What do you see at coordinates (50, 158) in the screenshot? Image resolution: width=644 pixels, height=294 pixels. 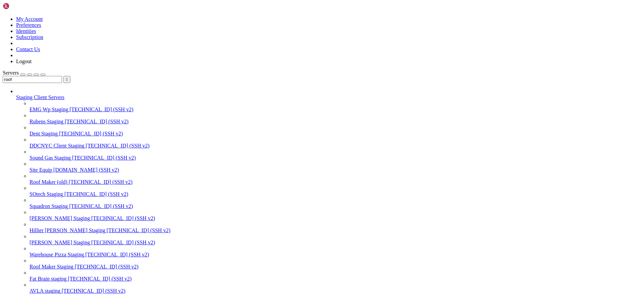 I see `span: Sound Gas Staging` at bounding box center [50, 158].